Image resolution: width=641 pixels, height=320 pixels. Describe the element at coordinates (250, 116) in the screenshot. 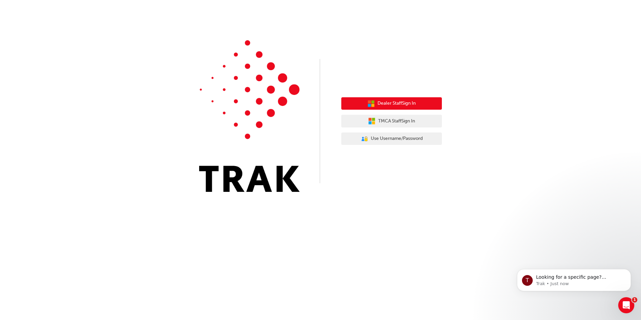

I see `img: Trak` at that location.